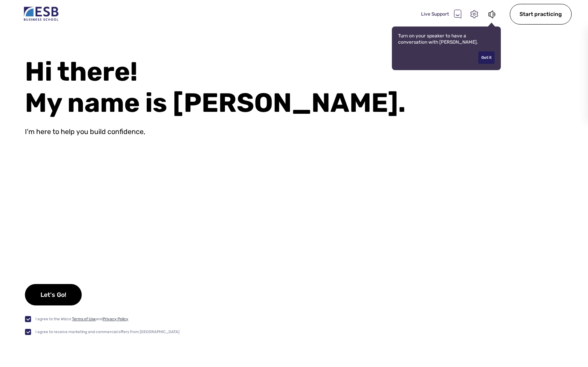  Describe the element at coordinates (42, 14) in the screenshot. I see `img: logo` at that location.